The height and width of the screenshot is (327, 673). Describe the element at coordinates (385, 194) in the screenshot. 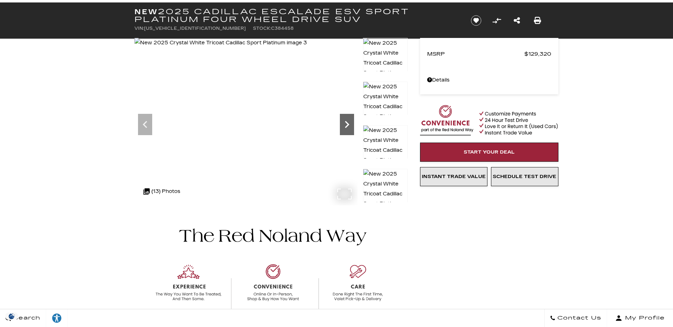

I see `img: New 2025 Crystal White Tricoat Cadillac Sport Platinum image 6` at that location.